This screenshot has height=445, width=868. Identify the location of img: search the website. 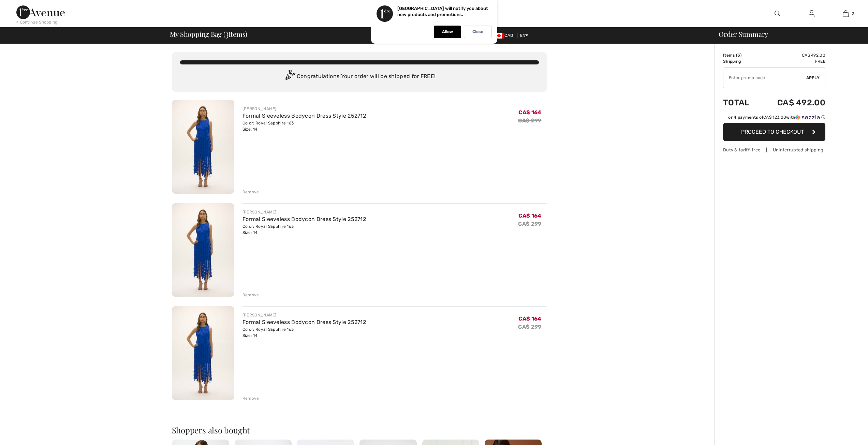
(778, 13).